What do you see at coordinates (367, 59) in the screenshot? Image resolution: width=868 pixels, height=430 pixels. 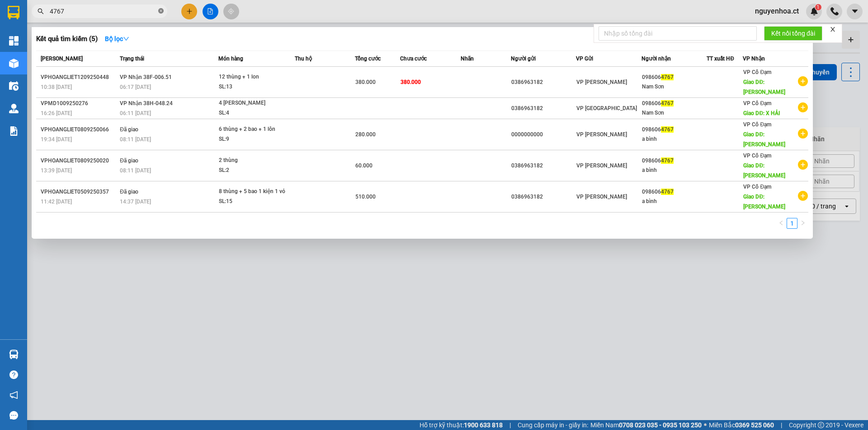 I see `span: Tổng cước` at bounding box center [367, 59].